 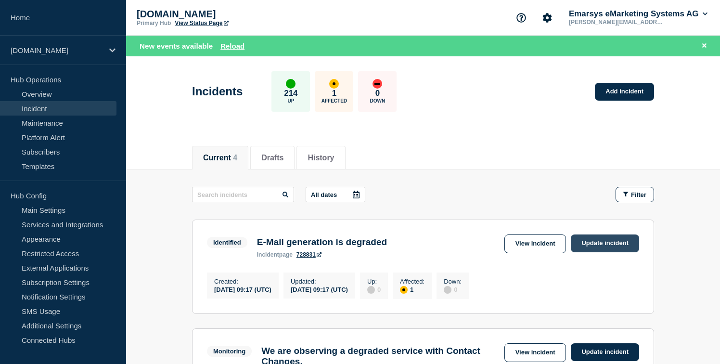 I want to click on p: Down :, so click(x=452, y=281).